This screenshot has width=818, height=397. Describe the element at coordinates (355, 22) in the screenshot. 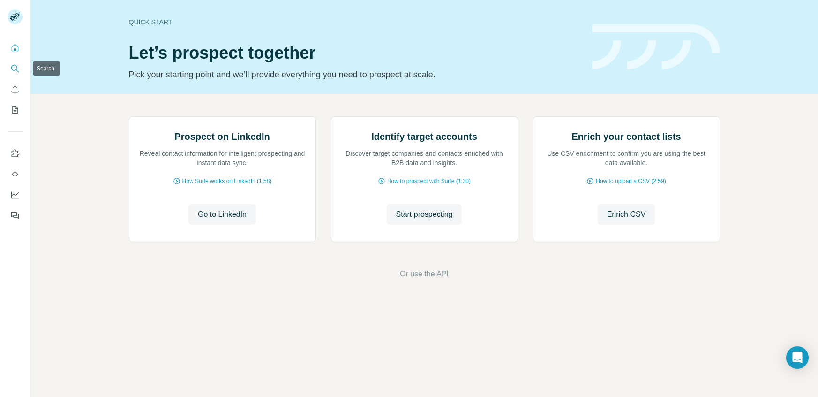

I see `div: Quick start` at that location.